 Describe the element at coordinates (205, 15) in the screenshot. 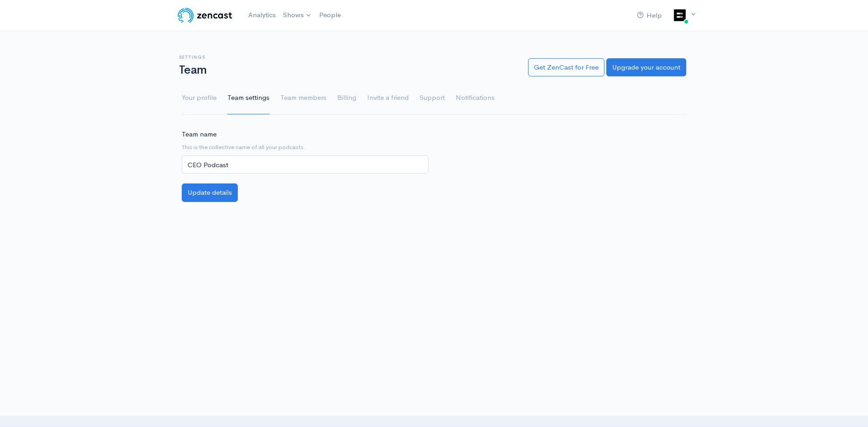

I see `img: ZenCast Logo` at that location.